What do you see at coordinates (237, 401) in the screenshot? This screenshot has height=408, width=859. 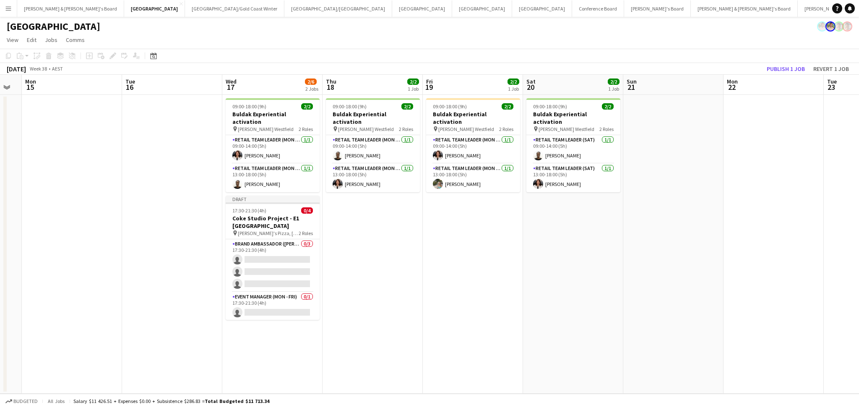 I see `span: Total Budgeted $11 713.34` at bounding box center [237, 401].